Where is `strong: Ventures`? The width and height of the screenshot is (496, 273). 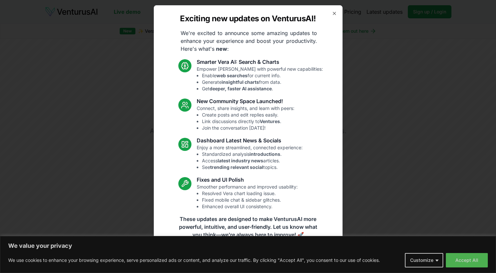
strong: Ventures is located at coordinates (270, 121).